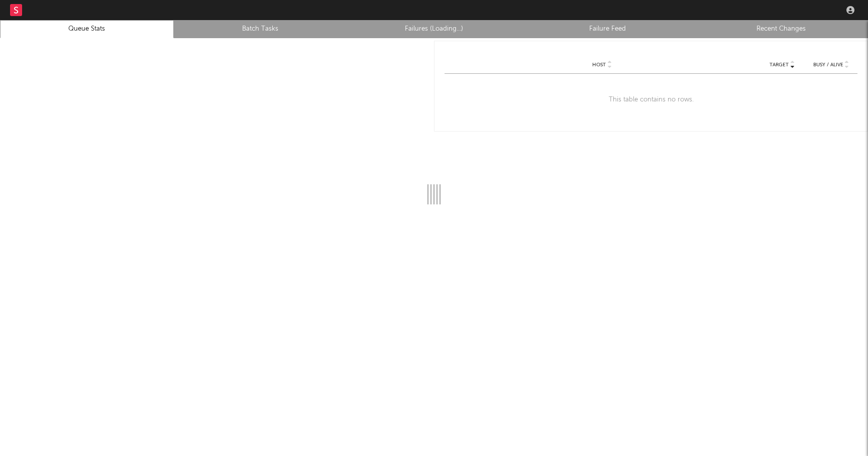 The height and width of the screenshot is (456, 868). What do you see at coordinates (434, 29) in the screenshot?
I see `a: Failures (Loading...)` at bounding box center [434, 29].